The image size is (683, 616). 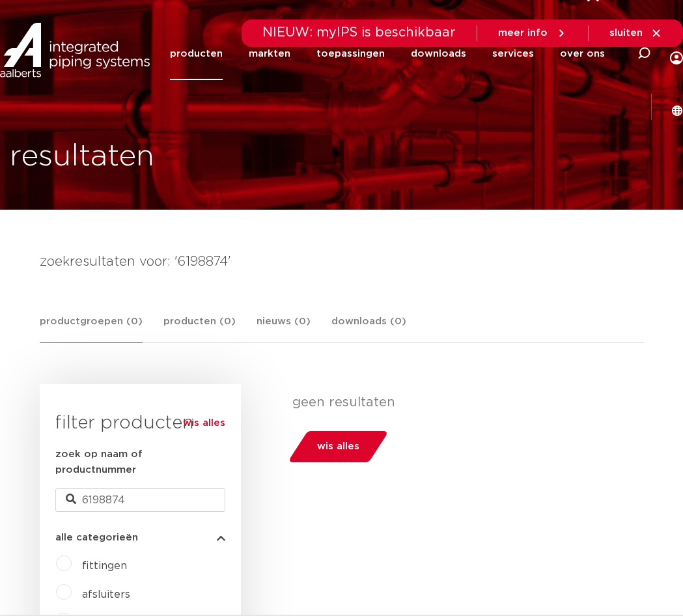 I want to click on span: NIEUW: myIPS is beschikbaar, so click(x=359, y=33).